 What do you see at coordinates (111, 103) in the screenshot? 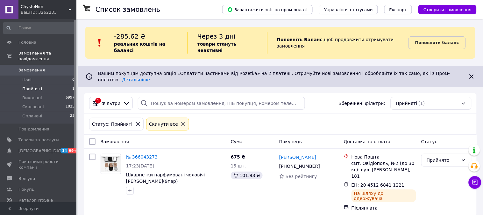
I see `span: Фільтри` at bounding box center [111, 103].